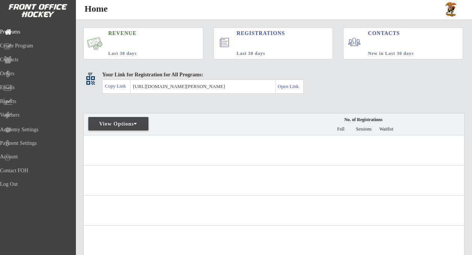  Describe the element at coordinates (117, 86) in the screenshot. I see `div: Copy Link` at that location.